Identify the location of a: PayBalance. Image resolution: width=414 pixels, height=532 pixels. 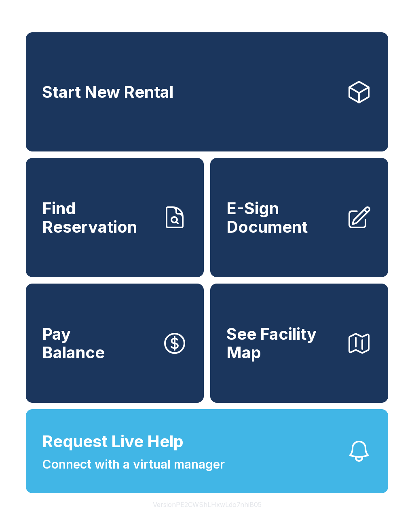
(115, 343).